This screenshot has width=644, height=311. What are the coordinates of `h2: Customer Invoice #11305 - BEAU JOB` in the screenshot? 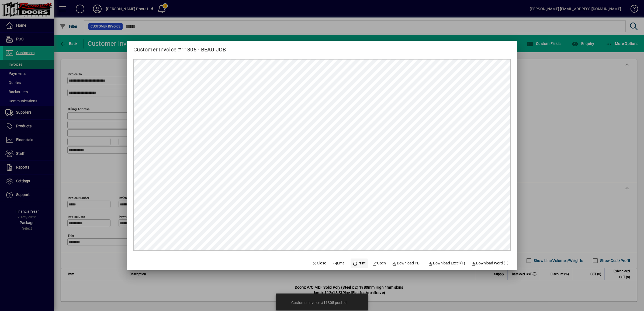 It's located at (180, 47).